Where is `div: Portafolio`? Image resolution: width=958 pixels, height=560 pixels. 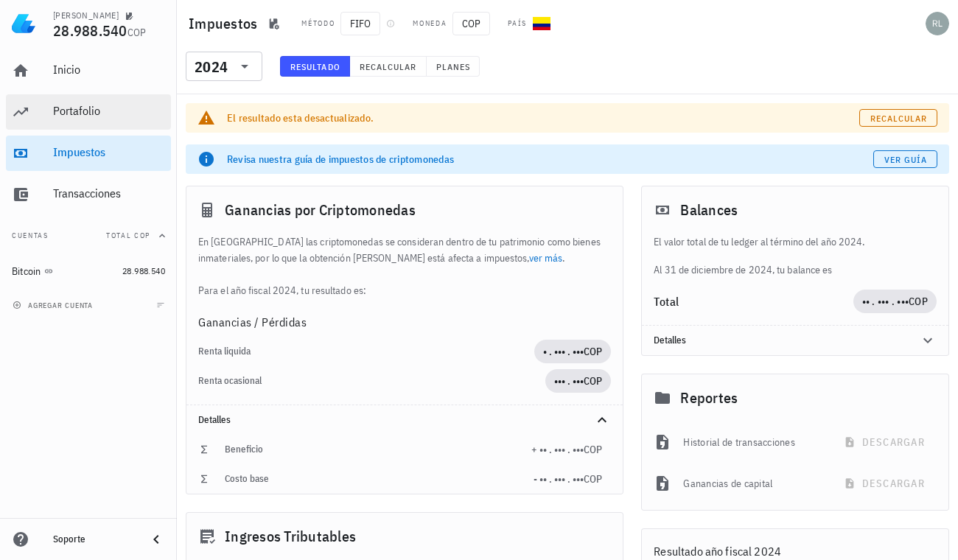 div: Portafolio is located at coordinates (109, 110).